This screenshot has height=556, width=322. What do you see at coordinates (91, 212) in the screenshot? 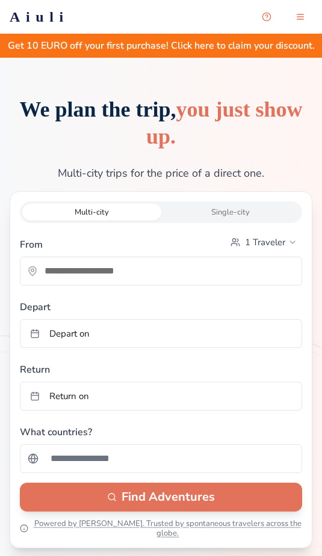
I see `button: Multi-city` at bounding box center [91, 212].